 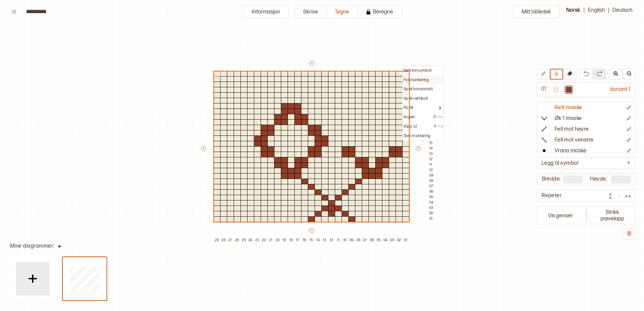 What do you see at coordinates (431, 154) in the screenshot?
I see `div: 13` at bounding box center [431, 154].